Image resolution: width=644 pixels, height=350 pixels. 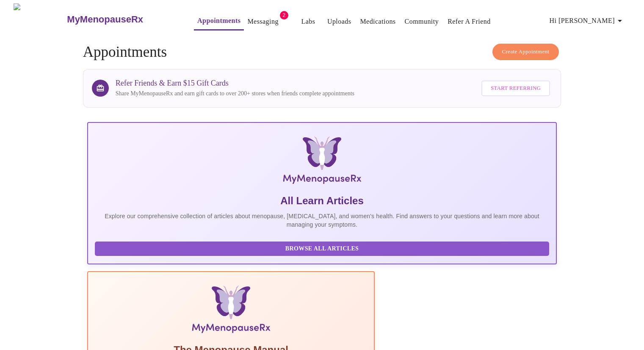 What do you see at coordinates (105, 20) in the screenshot?
I see `h3: MyMenopauseRx` at bounding box center [105, 20].